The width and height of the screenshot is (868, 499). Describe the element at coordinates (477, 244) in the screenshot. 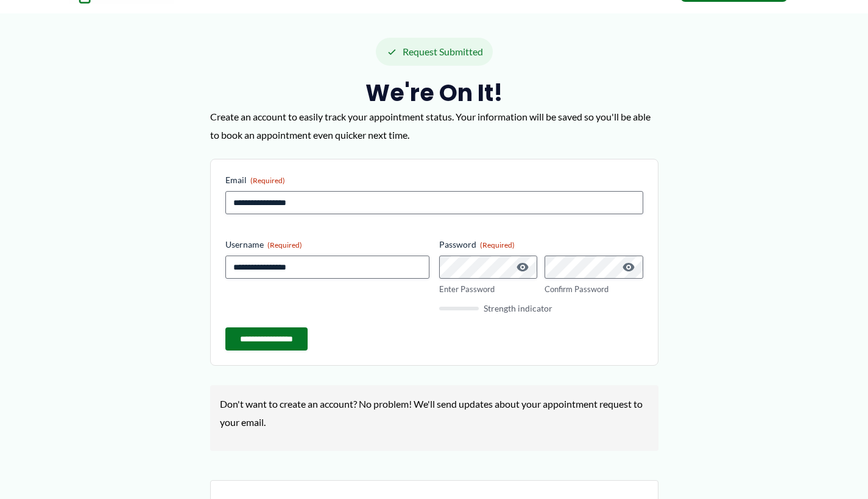

I see `legend: Password` at that location.